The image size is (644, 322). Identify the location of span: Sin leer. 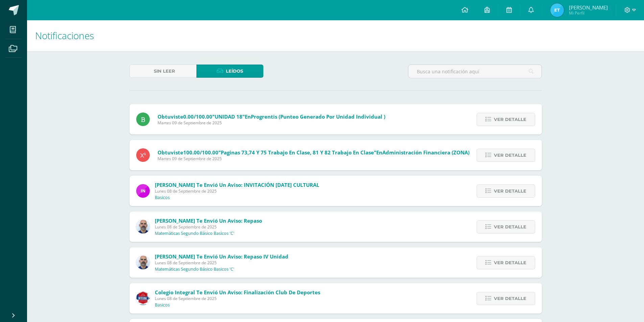
(164, 71).